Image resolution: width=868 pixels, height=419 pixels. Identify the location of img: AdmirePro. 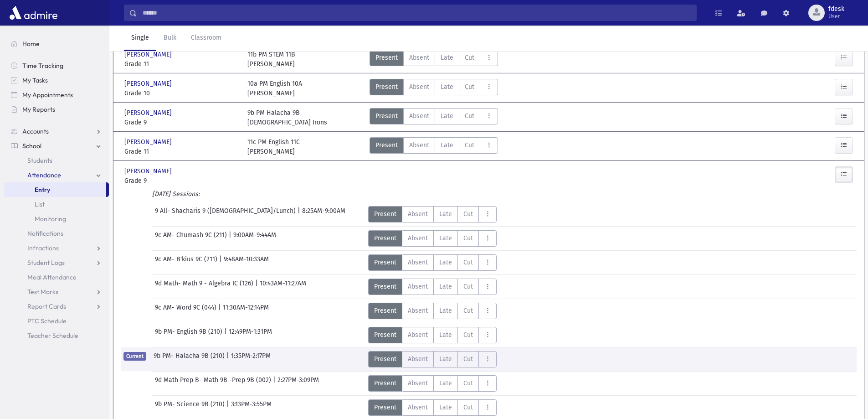
(33, 13).